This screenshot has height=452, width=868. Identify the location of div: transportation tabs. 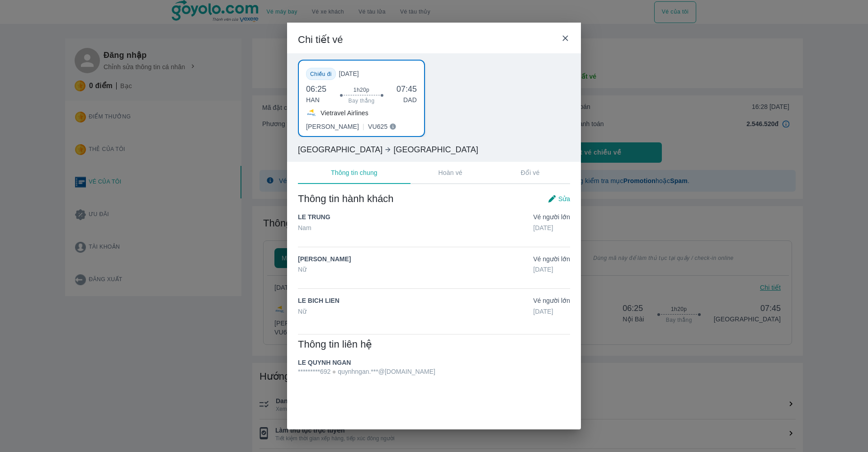
(434, 173).